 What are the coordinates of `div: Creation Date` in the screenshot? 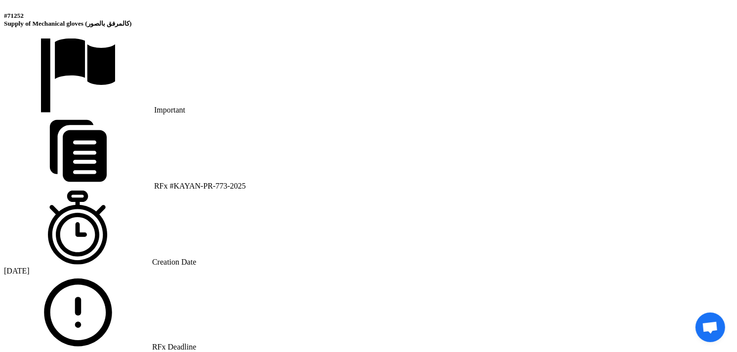 It's located at (368, 229).